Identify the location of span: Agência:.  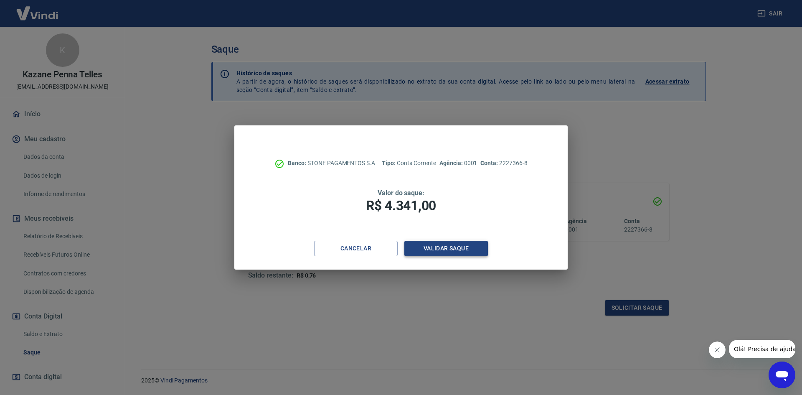
(452, 163).